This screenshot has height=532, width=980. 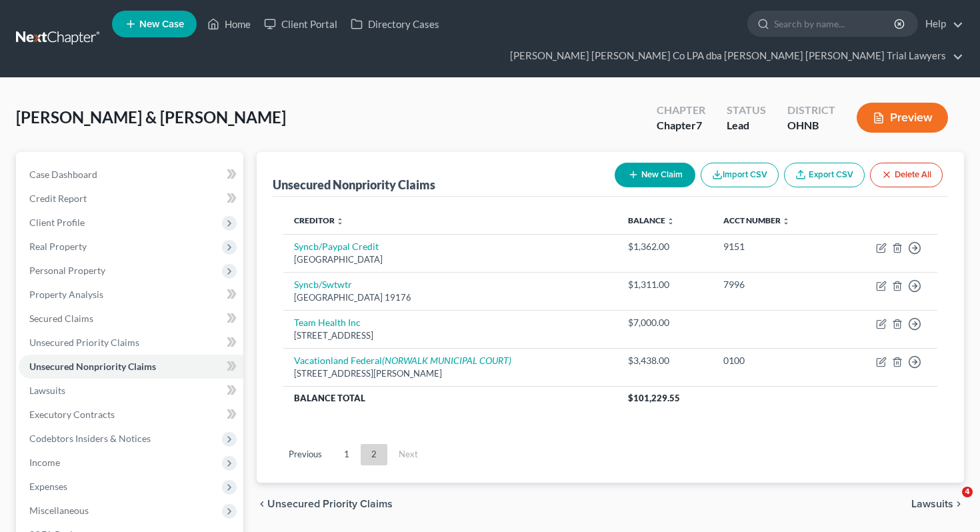 I want to click on a: Home, so click(x=229, y=24).